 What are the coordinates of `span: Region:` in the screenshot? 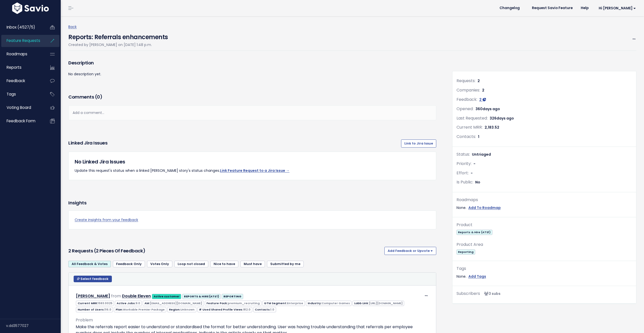 It's located at (182, 309).